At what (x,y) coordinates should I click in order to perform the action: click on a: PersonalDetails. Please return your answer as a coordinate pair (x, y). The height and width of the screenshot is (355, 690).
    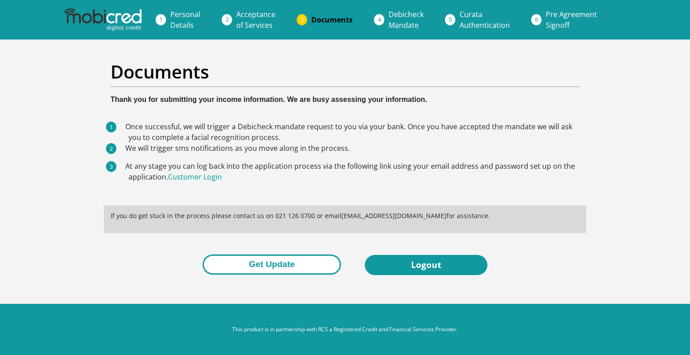
    Looking at the image, I should click on (185, 20).